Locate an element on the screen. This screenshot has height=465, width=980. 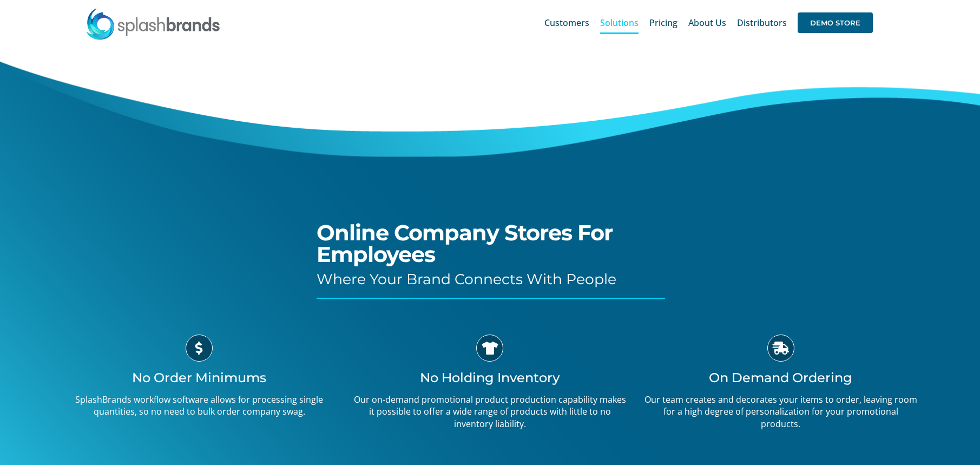
h3: No Order Minimums is located at coordinates (199, 377).